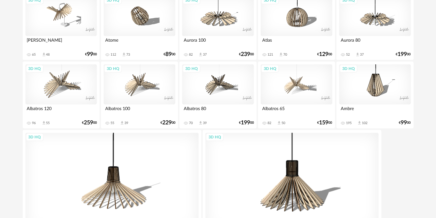  What do you see at coordinates (218, 111) in the screenshot?
I see `div: Albatros 80` at bounding box center [218, 111].